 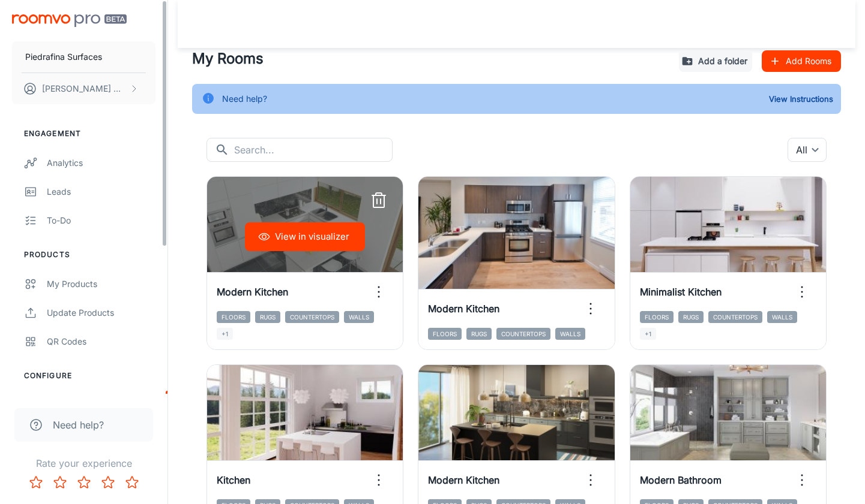 I want to click on div: Leads, so click(x=101, y=192).